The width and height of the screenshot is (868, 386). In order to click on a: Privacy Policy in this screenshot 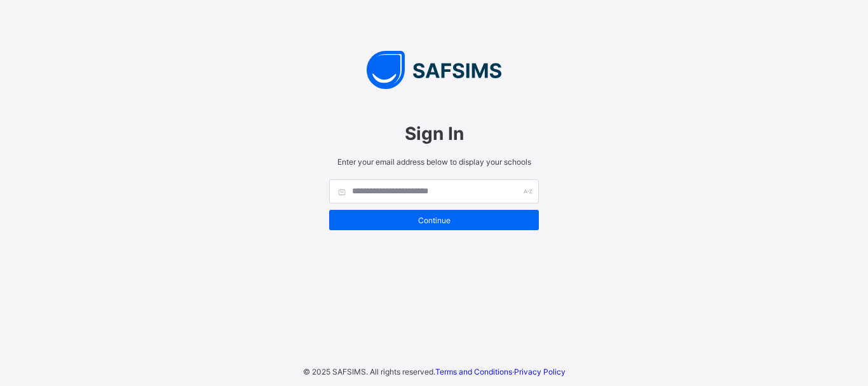, I will do `click(539, 371)`.